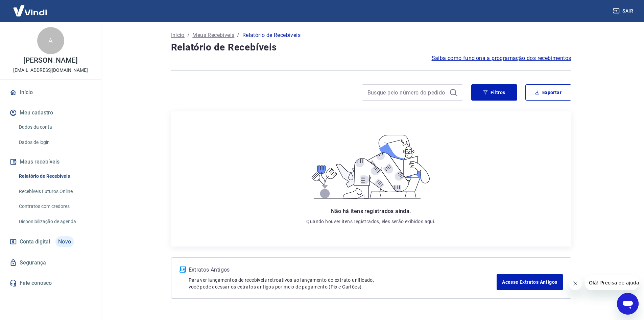  Describe the element at coordinates (54, 176) in the screenshot. I see `a: Relatório de Recebíveis` at that location.